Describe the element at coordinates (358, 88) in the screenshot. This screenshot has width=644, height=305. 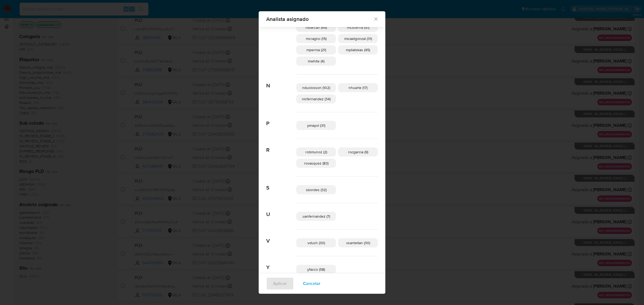
I see `div: nhuarte (17)` at that location.